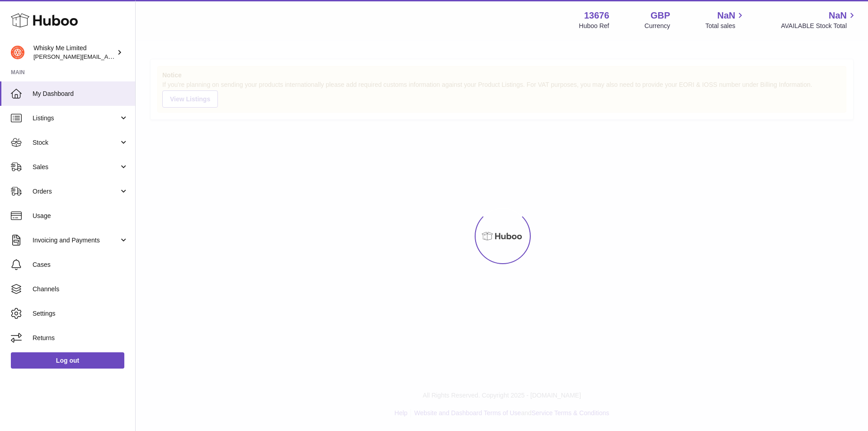  I want to click on span: Sales, so click(76, 166).